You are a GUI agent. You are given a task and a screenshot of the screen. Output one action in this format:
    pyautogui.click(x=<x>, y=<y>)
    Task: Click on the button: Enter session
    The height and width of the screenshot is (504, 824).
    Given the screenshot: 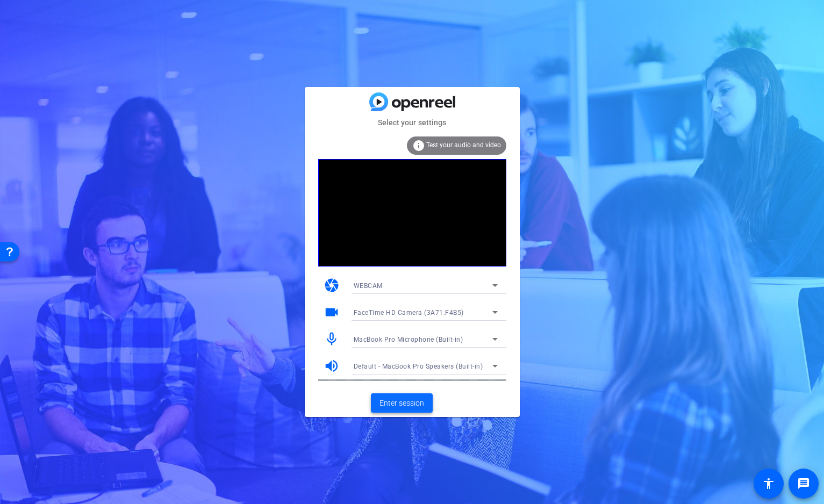 What is the action you would take?
    pyautogui.click(x=402, y=403)
    